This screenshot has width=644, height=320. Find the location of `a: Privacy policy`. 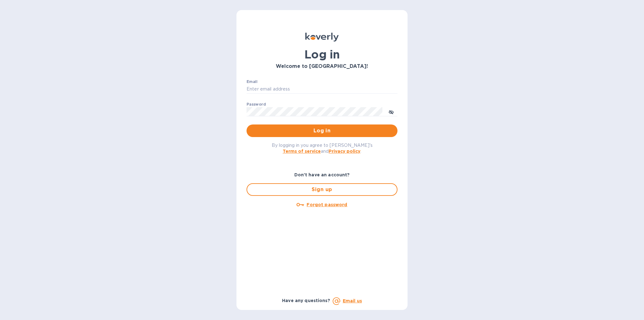

a: Privacy policy is located at coordinates (344, 151).